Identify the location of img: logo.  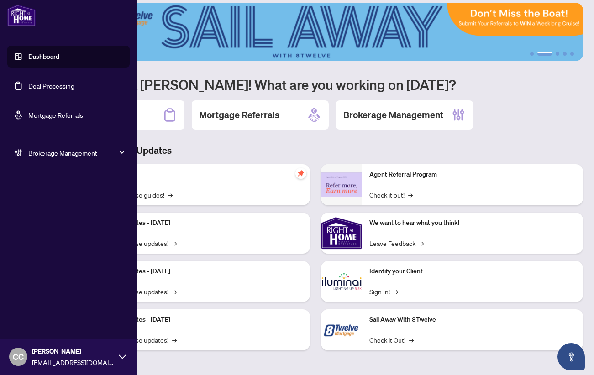
(21, 16).